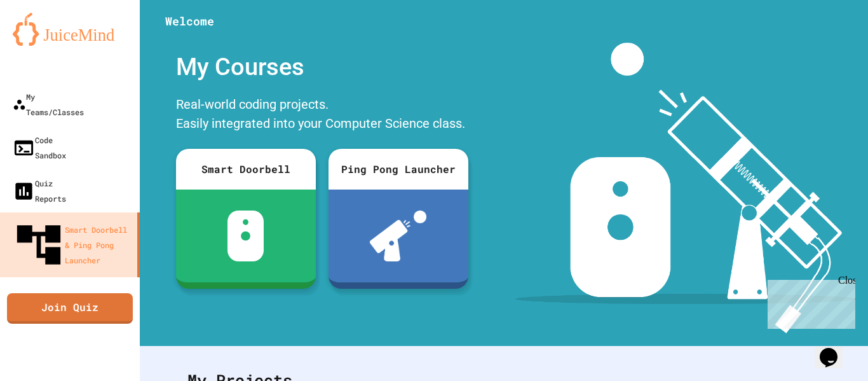 The image size is (868, 381). I want to click on div: Chat with us now!Close, so click(46, 42).